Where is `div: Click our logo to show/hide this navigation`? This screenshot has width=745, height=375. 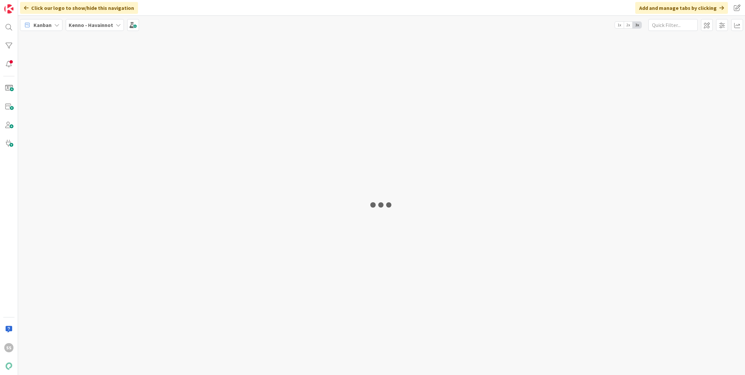
div: Click our logo to show/hide this navigation is located at coordinates (79, 8).